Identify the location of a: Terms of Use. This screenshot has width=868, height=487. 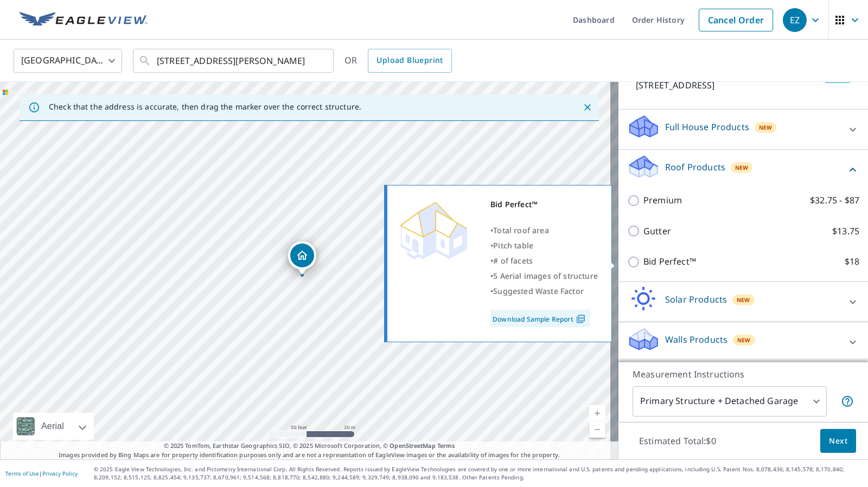
(22, 474).